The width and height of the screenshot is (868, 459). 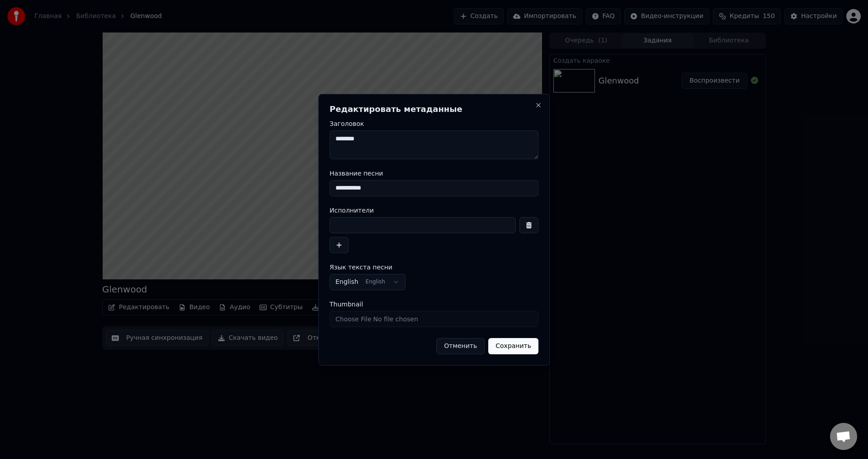 What do you see at coordinates (434, 173) in the screenshot?
I see `label: Название песни` at bounding box center [434, 173].